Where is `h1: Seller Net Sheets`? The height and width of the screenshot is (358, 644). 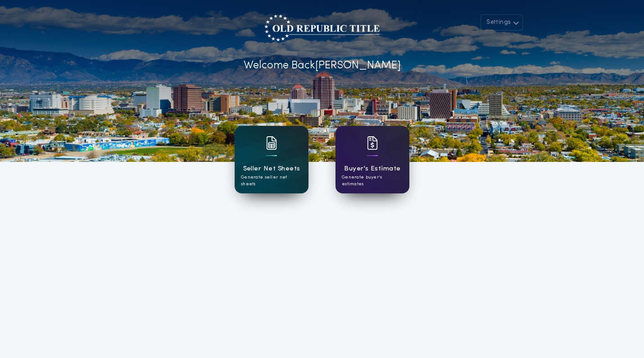 h1: Seller Net Sheets is located at coordinates (271, 169).